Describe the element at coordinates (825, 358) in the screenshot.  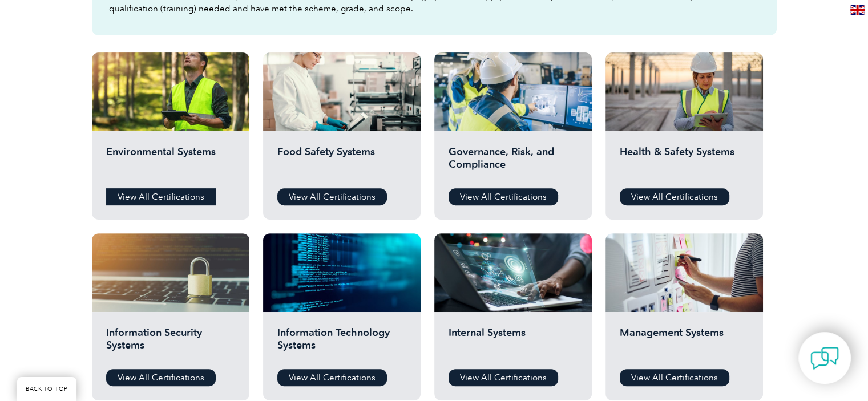
I see `img: contact-chat.png` at that location.